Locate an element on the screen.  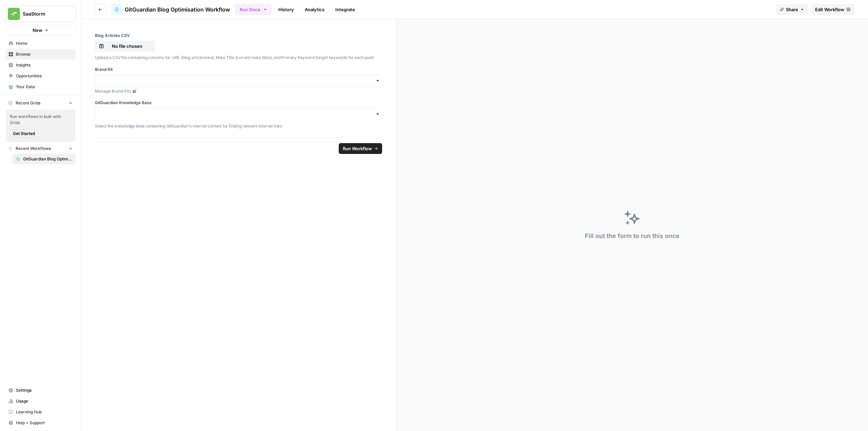
a: Opportunities is located at coordinates (40, 76).